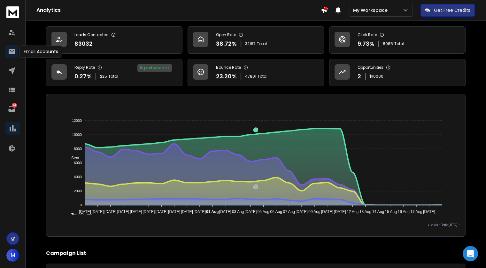 The width and height of the screenshot is (486, 268). I want to click on tspan: 8000, so click(78, 149).